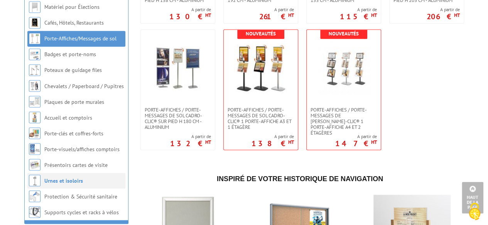 This screenshot has height=225, width=488. What do you see at coordinates (178, 68) in the screenshot?
I see `img: Porte-affiches / Porte-messages de sol Cadro-Clic® sur pied H 180 cm - Aluminium` at bounding box center [178, 68].